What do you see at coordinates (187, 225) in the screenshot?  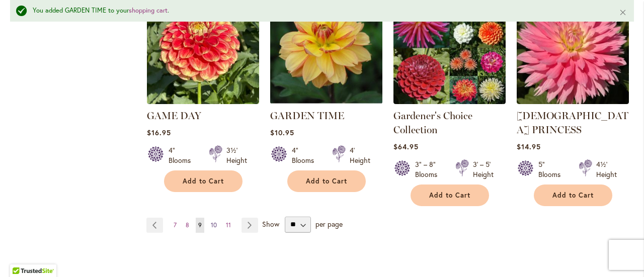 I see `span: 8` at bounding box center [187, 225].